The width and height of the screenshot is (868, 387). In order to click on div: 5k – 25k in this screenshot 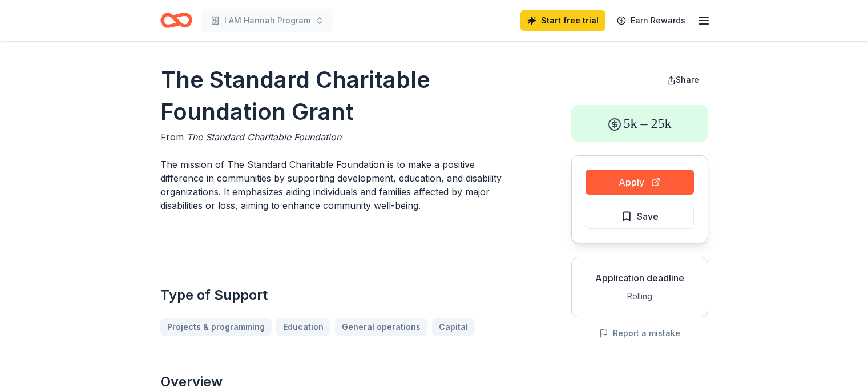, I will do `click(639, 123)`.